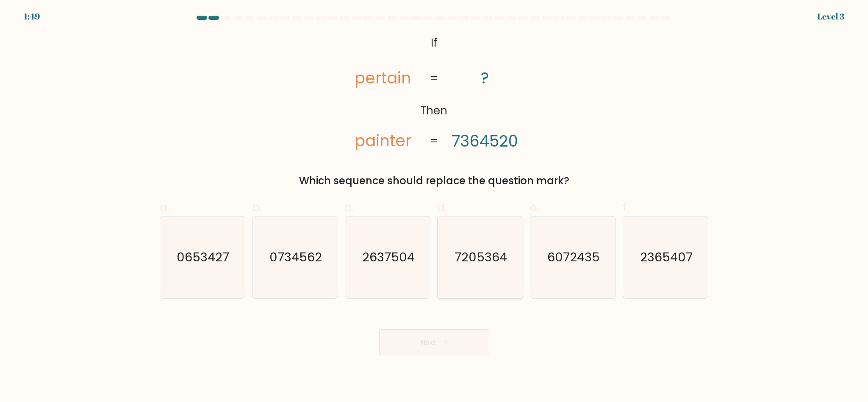  Describe the element at coordinates (442, 207) in the screenshot. I see `span: d.` at that location.